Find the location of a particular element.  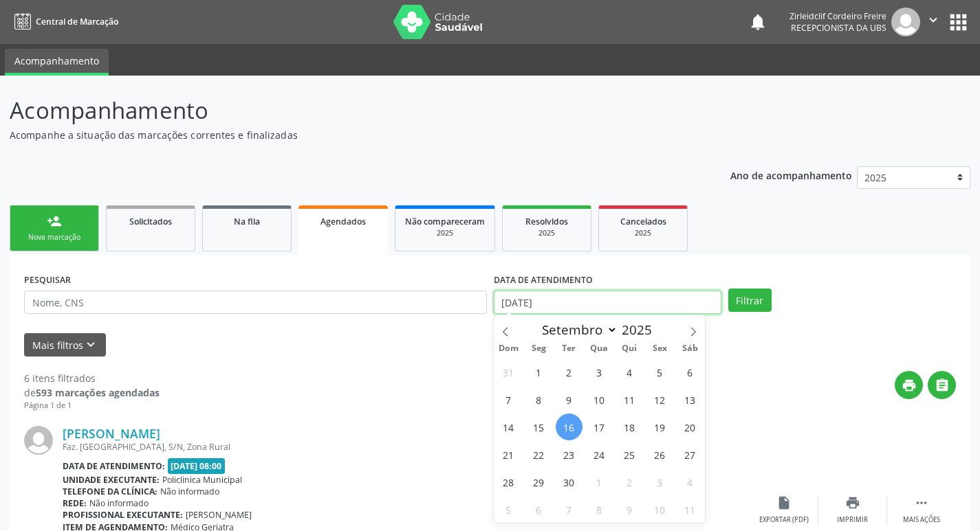

input: Nome, CNS is located at coordinates (255, 303).